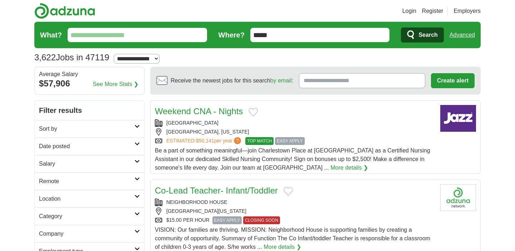 The height and width of the screenshot is (251, 515). I want to click on a: Category, so click(89, 216).